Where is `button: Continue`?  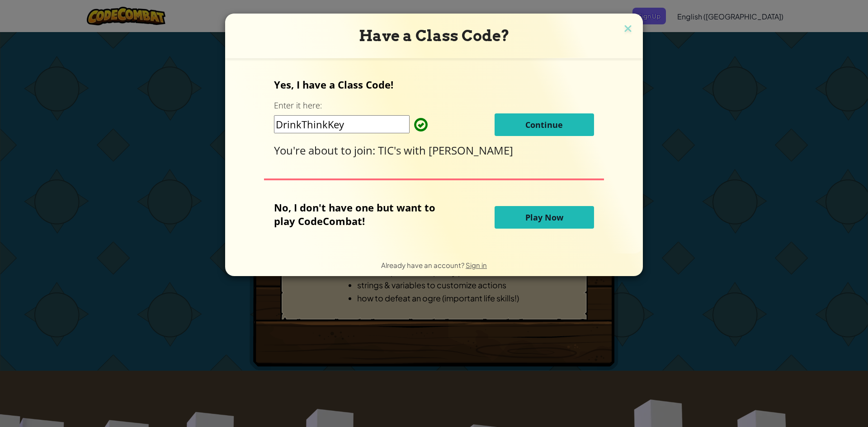
button: Continue is located at coordinates (545, 125).